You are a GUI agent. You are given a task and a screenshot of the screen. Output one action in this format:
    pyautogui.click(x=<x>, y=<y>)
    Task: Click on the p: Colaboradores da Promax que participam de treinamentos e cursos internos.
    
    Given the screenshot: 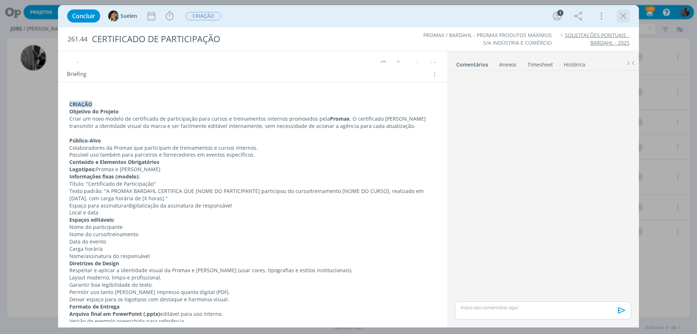 What is the action you would take?
    pyautogui.click(x=253, y=148)
    